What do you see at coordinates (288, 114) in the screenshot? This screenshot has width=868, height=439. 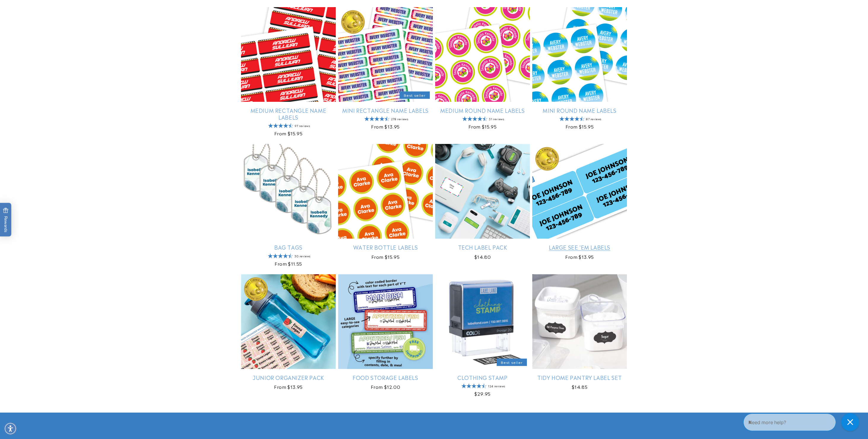 I see `a: Medium Rectangle Name Labels` at bounding box center [288, 114].